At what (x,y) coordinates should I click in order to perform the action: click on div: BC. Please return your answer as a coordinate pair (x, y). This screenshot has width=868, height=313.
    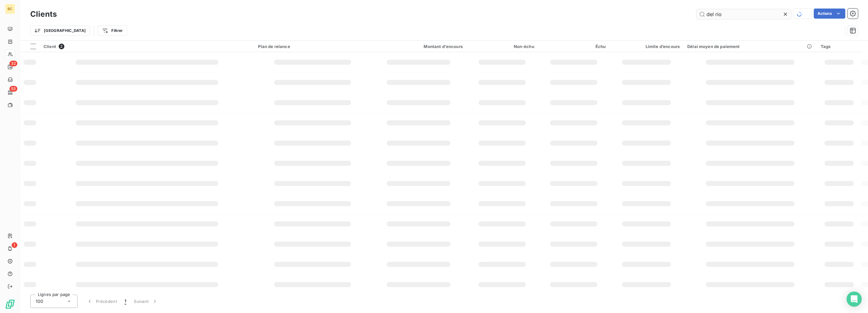
    Looking at the image, I should click on (10, 9).